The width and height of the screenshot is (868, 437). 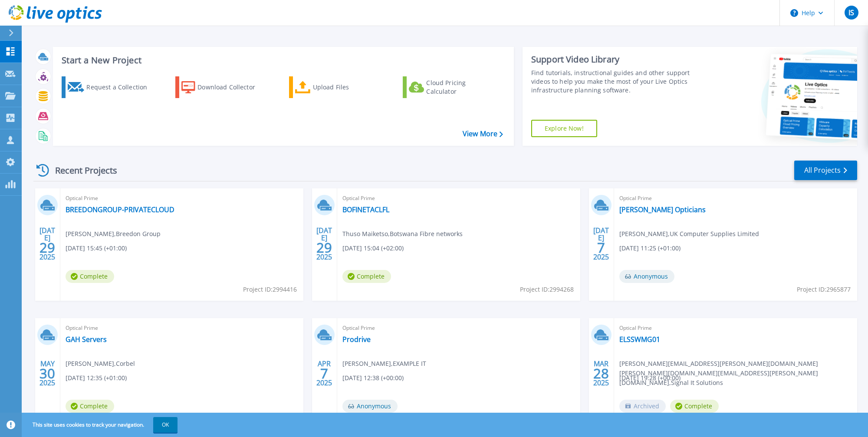 I want to click on a: Download Collector, so click(x=224, y=87).